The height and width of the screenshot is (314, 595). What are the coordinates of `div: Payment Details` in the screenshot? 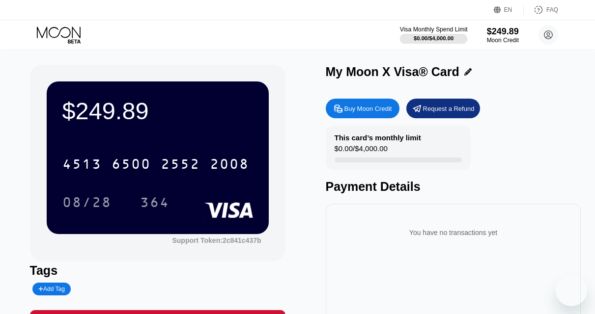 It's located at (453, 187).